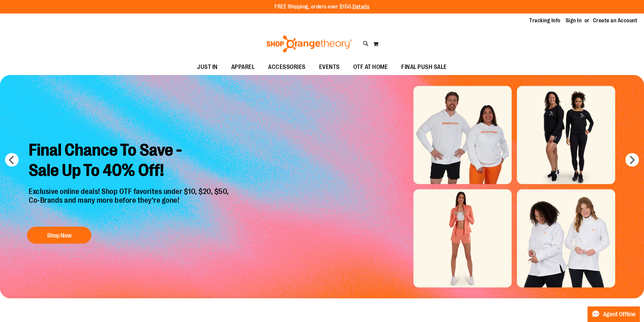  I want to click on button: prev, so click(12, 160).